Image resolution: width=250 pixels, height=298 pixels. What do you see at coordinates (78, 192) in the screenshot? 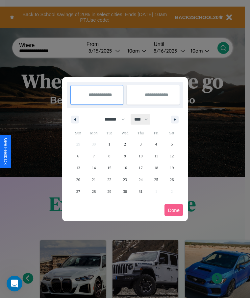
I see `button: 27` at bounding box center [78, 192].